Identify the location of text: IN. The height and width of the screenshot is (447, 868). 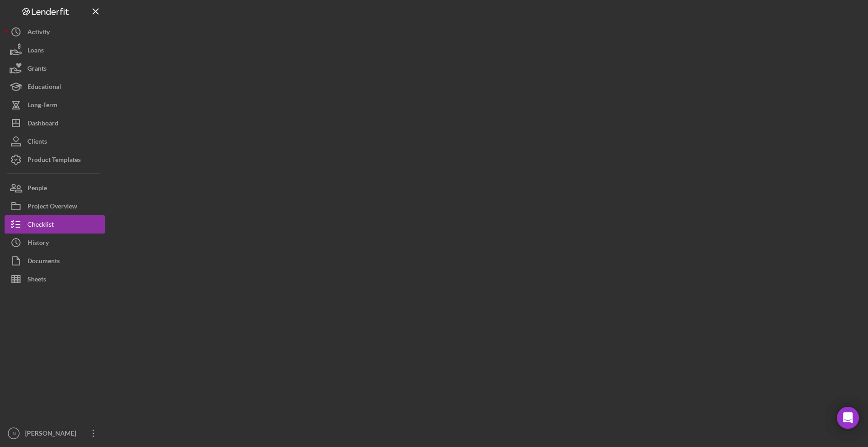
(13, 434).